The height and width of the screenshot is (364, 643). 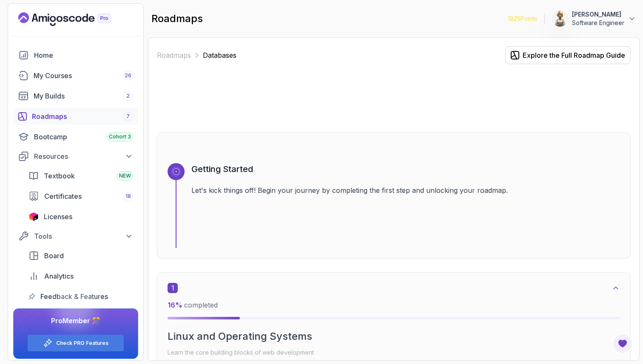 What do you see at coordinates (173, 288) in the screenshot?
I see `span: 1` at bounding box center [173, 288].